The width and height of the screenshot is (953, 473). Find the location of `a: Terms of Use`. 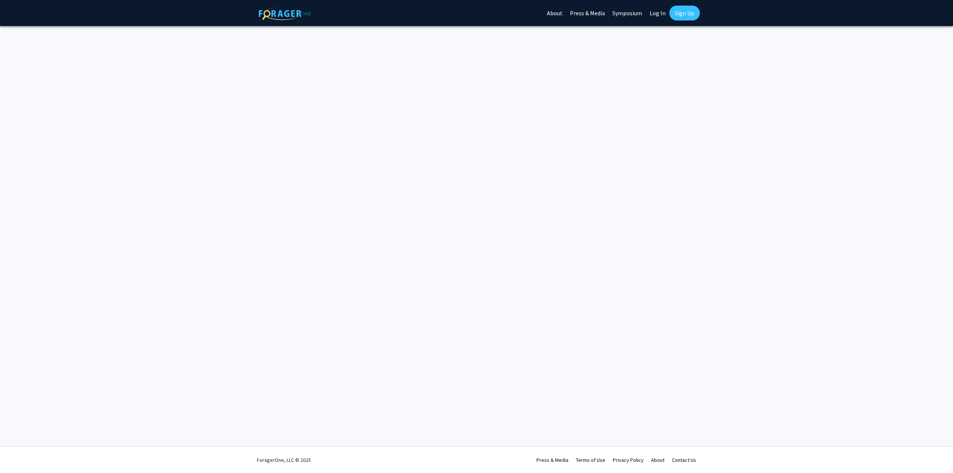

a: Terms of Use is located at coordinates (590, 460).